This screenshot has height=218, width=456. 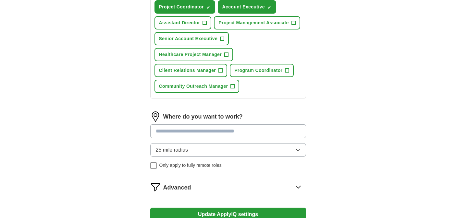 I want to click on button: Healthcare Project Manager, so click(x=194, y=55).